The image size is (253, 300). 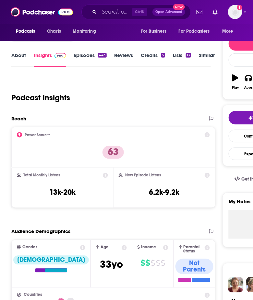 What do you see at coordinates (188, 55) in the screenshot?
I see `div: 13` at bounding box center [188, 55].